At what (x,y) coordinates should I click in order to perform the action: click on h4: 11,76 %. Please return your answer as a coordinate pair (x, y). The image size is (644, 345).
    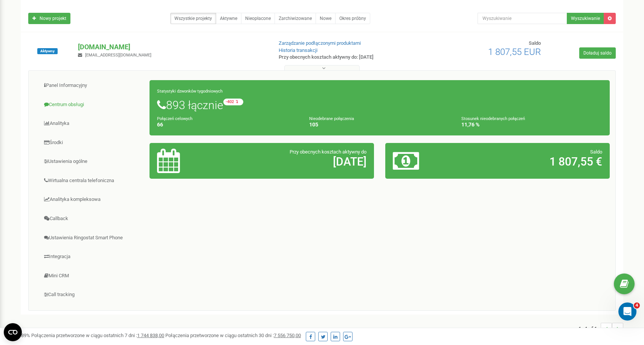
    Looking at the image, I should click on (532, 124).